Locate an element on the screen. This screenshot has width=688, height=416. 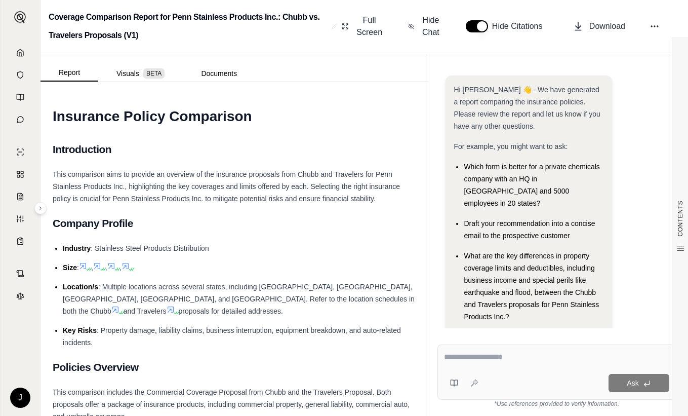
button: Visuals is located at coordinates (140, 73).